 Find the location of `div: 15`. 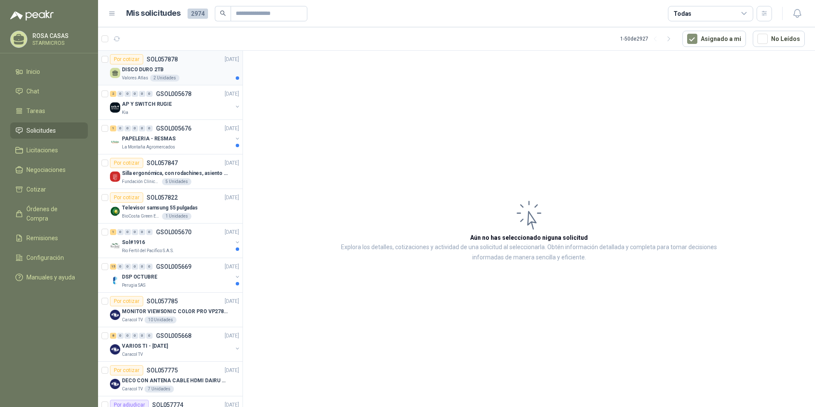

div: 15 is located at coordinates (113, 267).